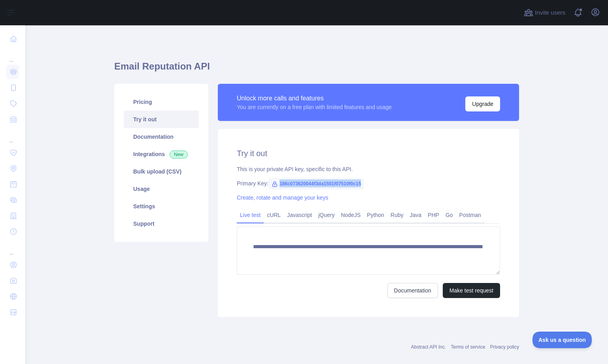  What do you see at coordinates (283, 198) in the screenshot?
I see `a: Create, rotate and manage your keys` at bounding box center [283, 198].